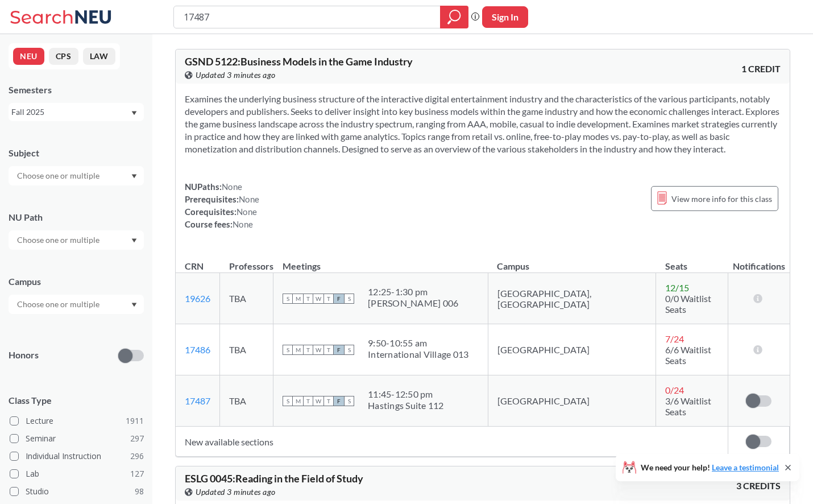 Image resolution: width=813 pixels, height=504 pixels. What do you see at coordinates (688, 406) in the screenshot?
I see `span: 3/6 Waitlist Seats` at bounding box center [688, 406].